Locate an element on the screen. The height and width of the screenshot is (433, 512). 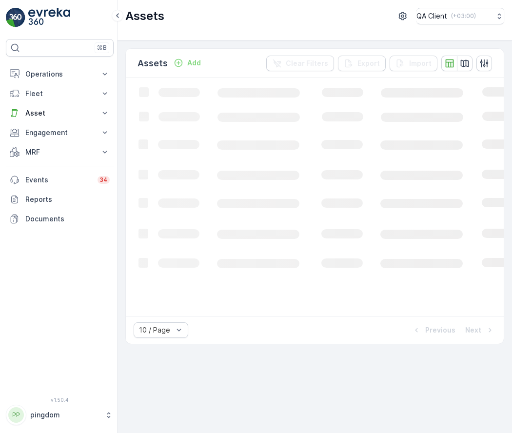
p: Reports is located at coordinates (67, 199).